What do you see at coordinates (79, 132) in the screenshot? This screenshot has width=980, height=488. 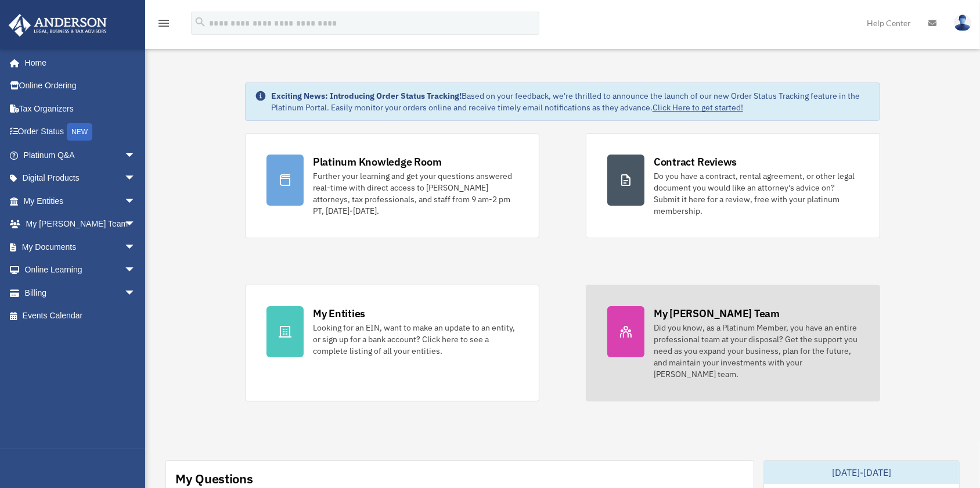 I see `div: NEW` at bounding box center [79, 132].